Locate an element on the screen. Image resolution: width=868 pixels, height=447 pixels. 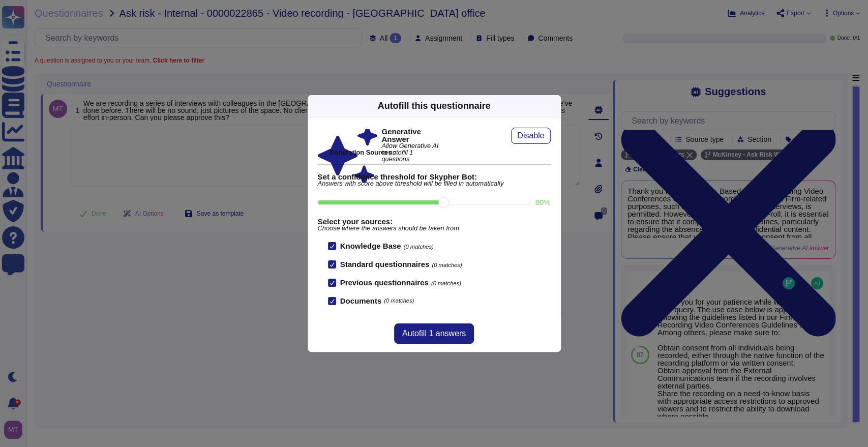
button: Autofill 1 answers is located at coordinates (434, 334).